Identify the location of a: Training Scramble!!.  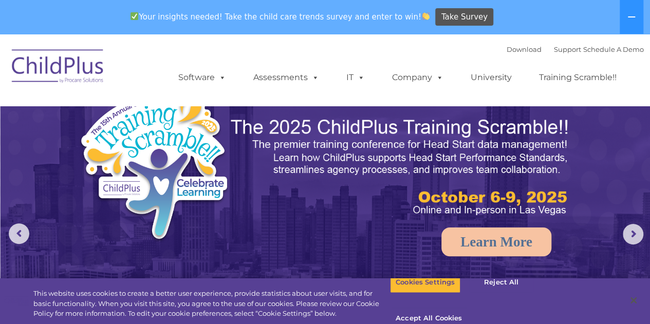
(577, 78).